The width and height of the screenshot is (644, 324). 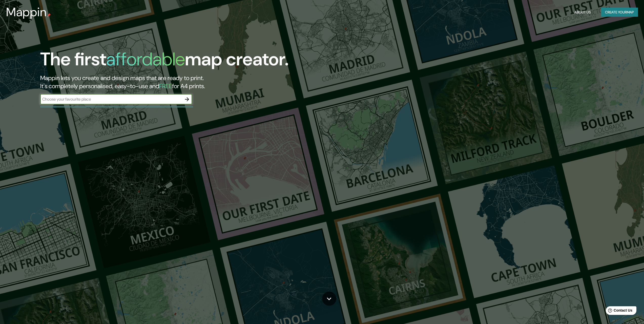 I want to click on span: Contact Us, so click(x=24, y=6).